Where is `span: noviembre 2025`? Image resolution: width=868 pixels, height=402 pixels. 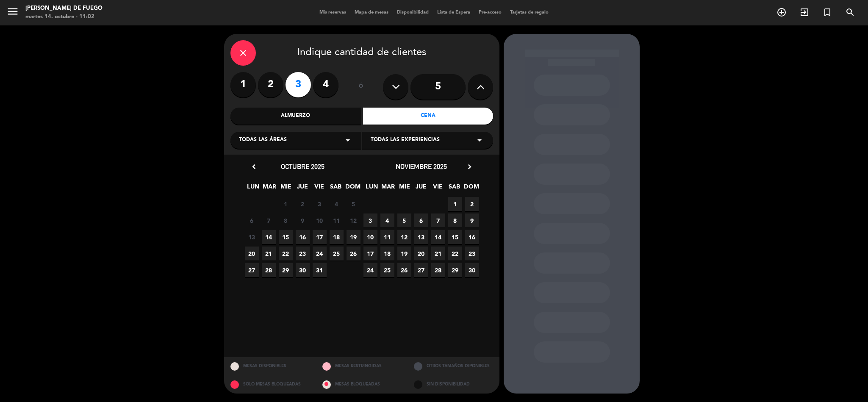 span: noviembre 2025 is located at coordinates (421, 166).